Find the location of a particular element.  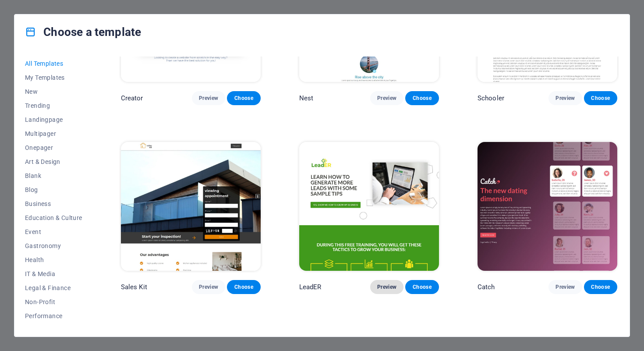

img: LeadER is located at coordinates (369, 207).